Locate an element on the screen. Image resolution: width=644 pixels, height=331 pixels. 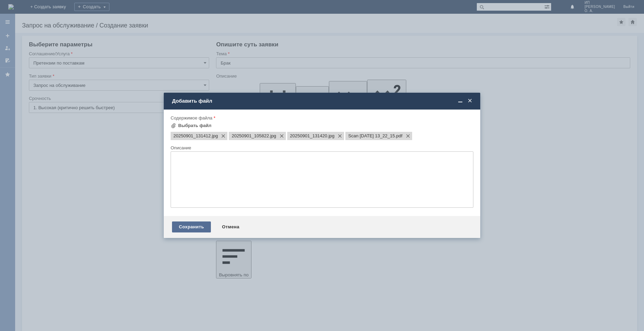
div: Добавить файл is located at coordinates (323, 101).